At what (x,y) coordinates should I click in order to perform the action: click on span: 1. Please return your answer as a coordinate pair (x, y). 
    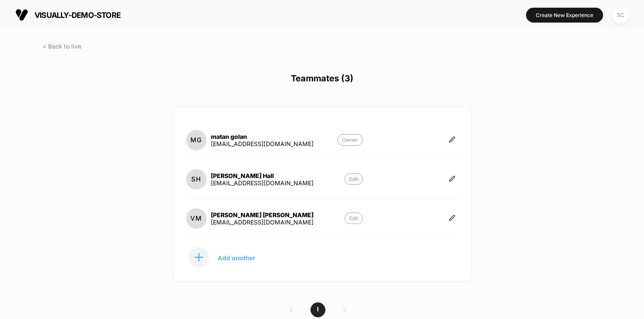
    Looking at the image, I should click on (318, 310).